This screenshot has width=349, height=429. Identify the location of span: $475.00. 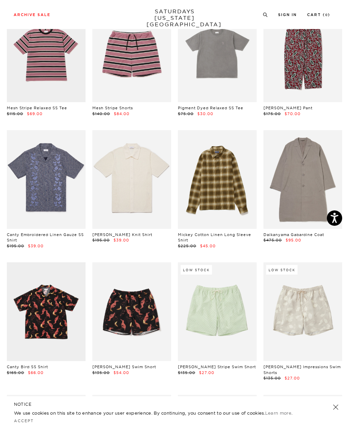
(273, 240).